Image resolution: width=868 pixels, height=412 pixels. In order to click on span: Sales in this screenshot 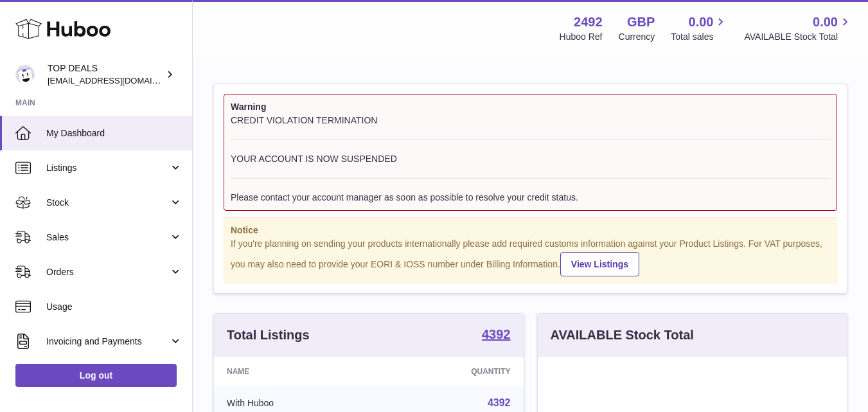, I will do `click(107, 238)`.